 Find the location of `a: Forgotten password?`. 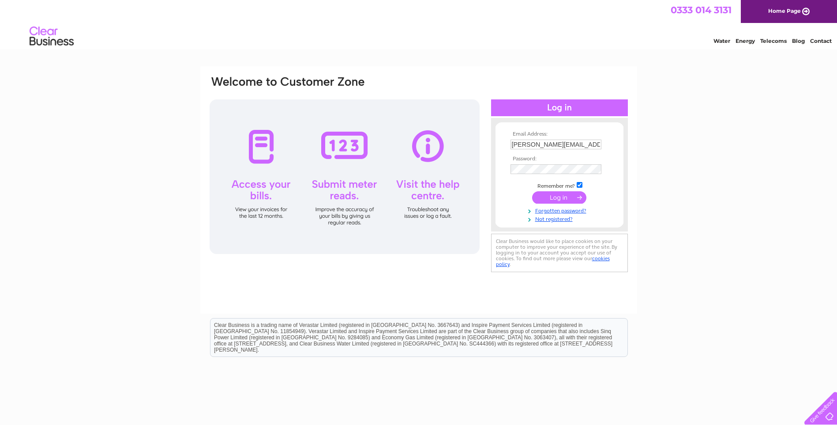

a: Forgotten password? is located at coordinates (560, 210).